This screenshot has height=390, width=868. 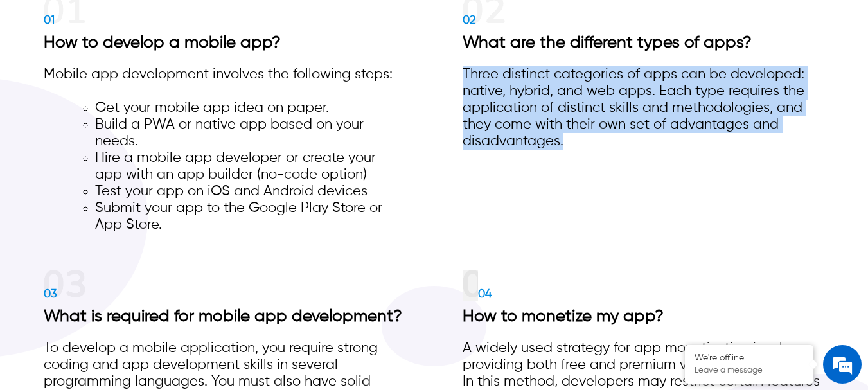 I want to click on h3: How to monetize my app?, so click(x=644, y=317).